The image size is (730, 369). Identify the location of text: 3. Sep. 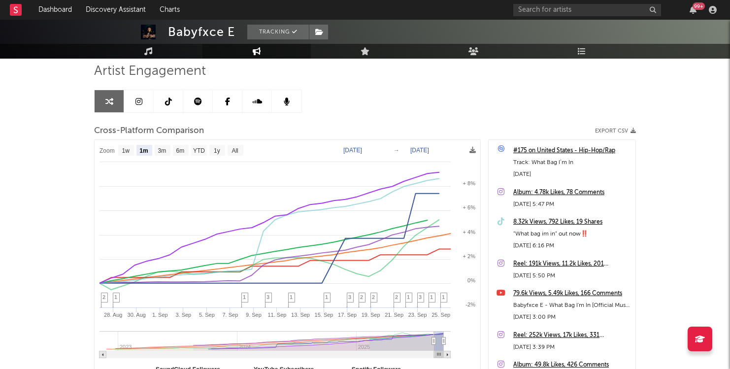
(183, 315).